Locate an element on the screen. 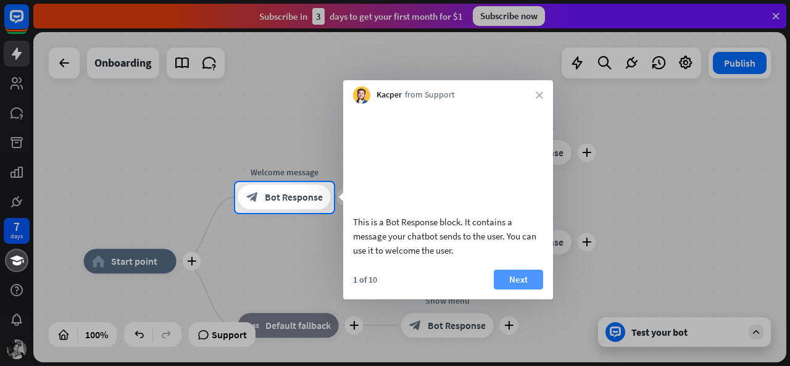 This screenshot has width=790, height=366. i: block_bot_response is located at coordinates (252, 197).